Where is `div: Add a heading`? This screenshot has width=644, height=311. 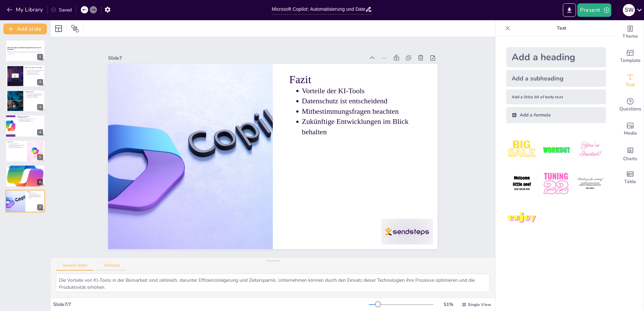 div: Add a heading is located at coordinates (556, 57).